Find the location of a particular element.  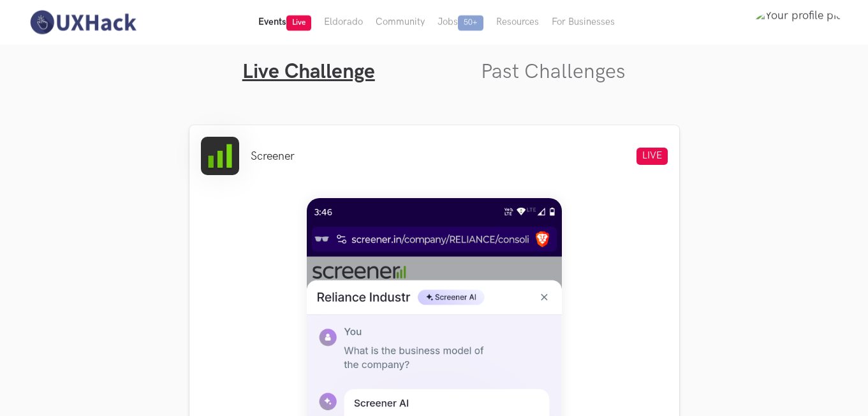

span: Live is located at coordinates (298, 23).